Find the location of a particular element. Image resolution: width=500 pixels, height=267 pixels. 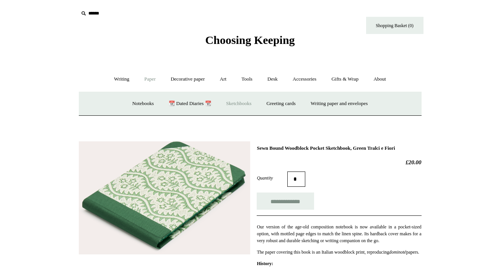

a: About is located at coordinates (379, 79).